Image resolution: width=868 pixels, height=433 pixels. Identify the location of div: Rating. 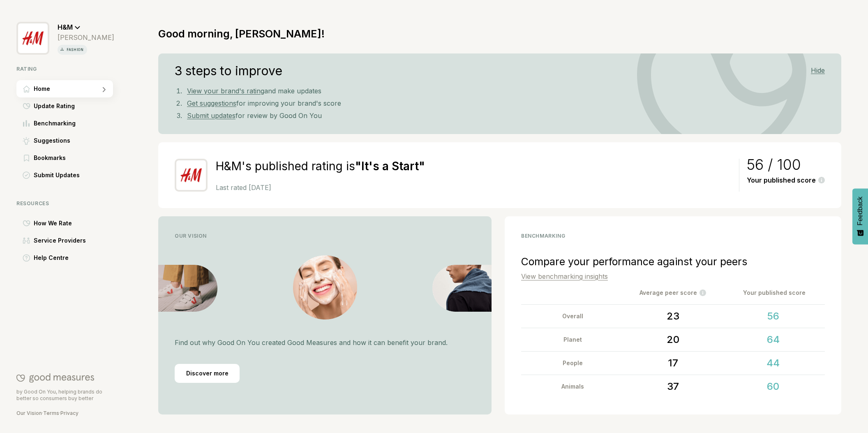
(65, 69).